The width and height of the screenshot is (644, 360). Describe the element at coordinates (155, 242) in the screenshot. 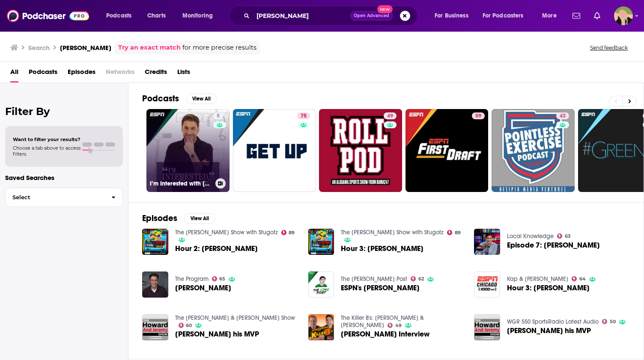

I see `img: Hour 2: Mike Greenberg` at that location.